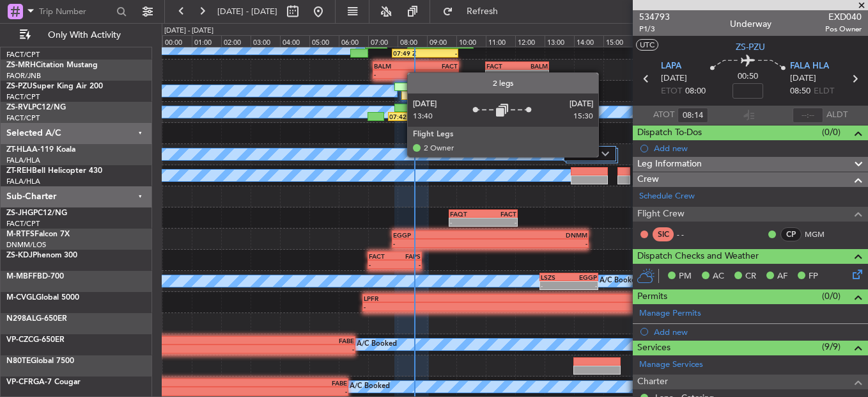 This screenshot has width=868, height=397. Describe the element at coordinates (819, 234) in the screenshot. I see `a: MGM` at that location.